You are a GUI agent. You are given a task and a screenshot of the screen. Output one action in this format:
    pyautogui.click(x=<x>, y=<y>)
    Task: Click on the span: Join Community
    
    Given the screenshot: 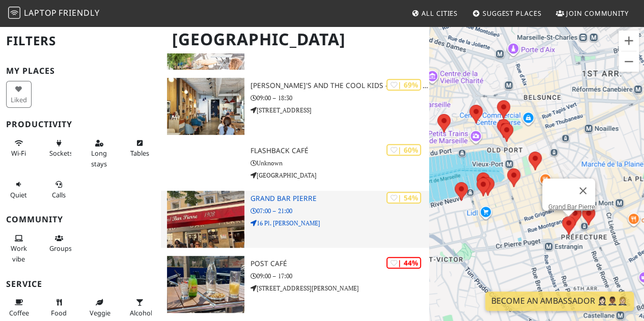 What is the action you would take?
    pyautogui.click(x=597, y=13)
    